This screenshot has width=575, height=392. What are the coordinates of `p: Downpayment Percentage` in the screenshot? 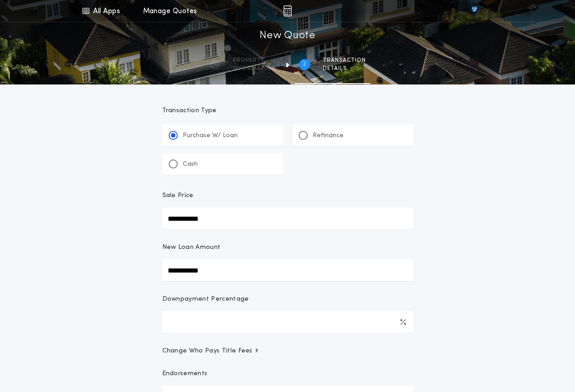 It's located at (205, 299).